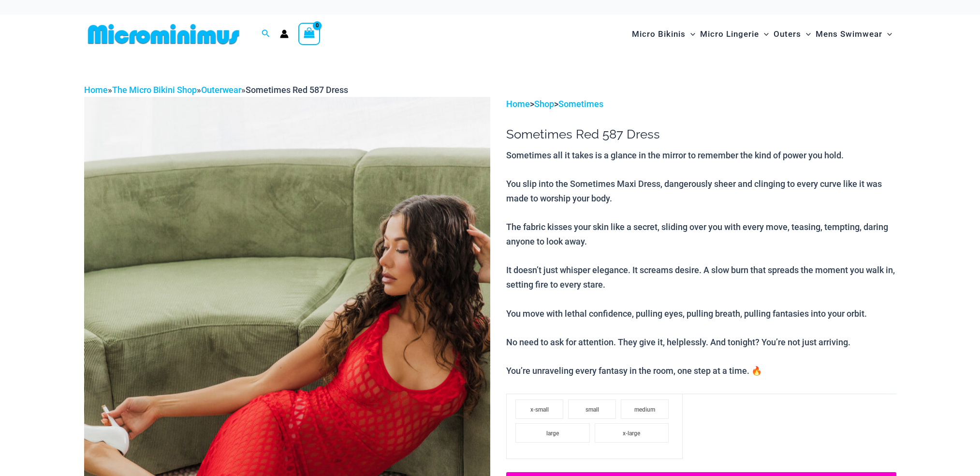  Describe the element at coordinates (154, 90) in the screenshot. I see `a: The Micro Bikini Shop` at that location.